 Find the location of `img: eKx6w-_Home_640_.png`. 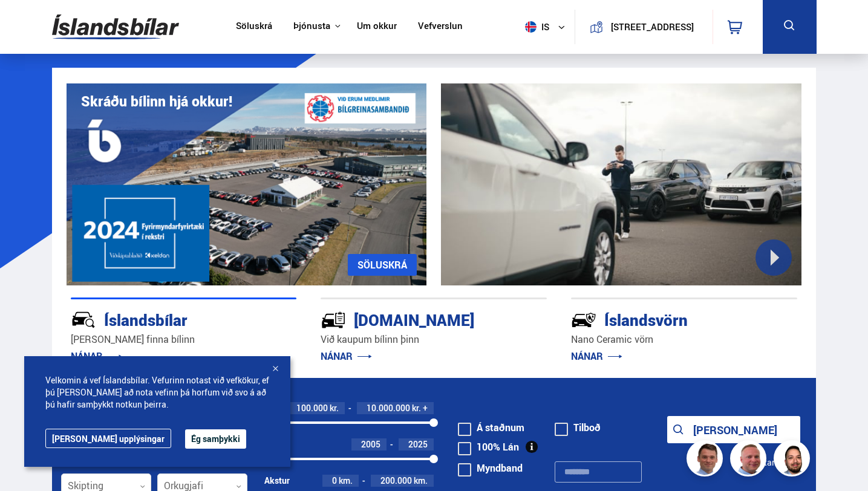

img: eKx6w-_Home_640_.png is located at coordinates (247, 184).